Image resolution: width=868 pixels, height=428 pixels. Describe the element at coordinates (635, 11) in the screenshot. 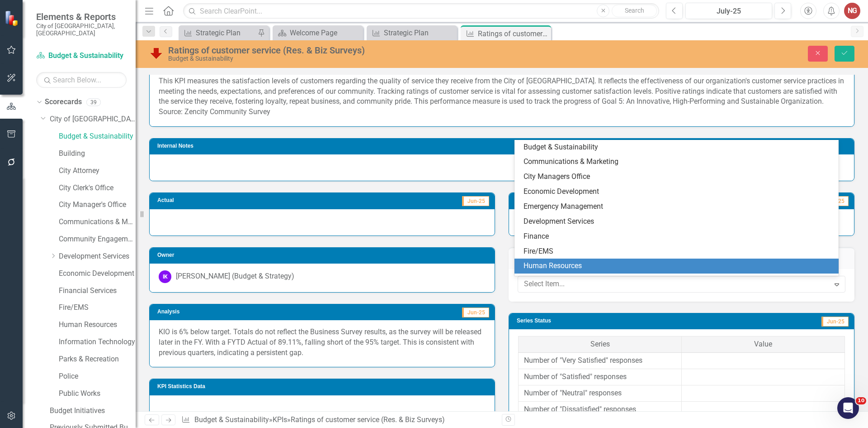

I see `span: Search` at that location.